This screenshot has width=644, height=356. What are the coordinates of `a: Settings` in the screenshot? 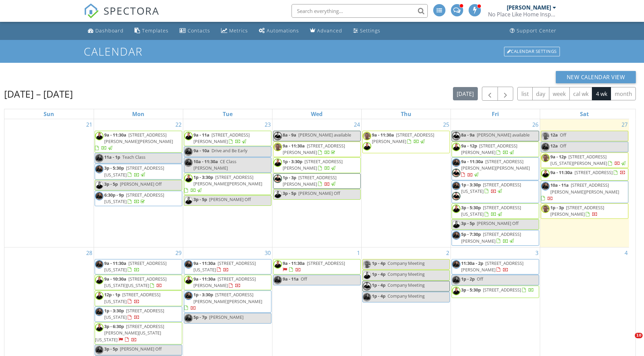 It's located at (367, 31).